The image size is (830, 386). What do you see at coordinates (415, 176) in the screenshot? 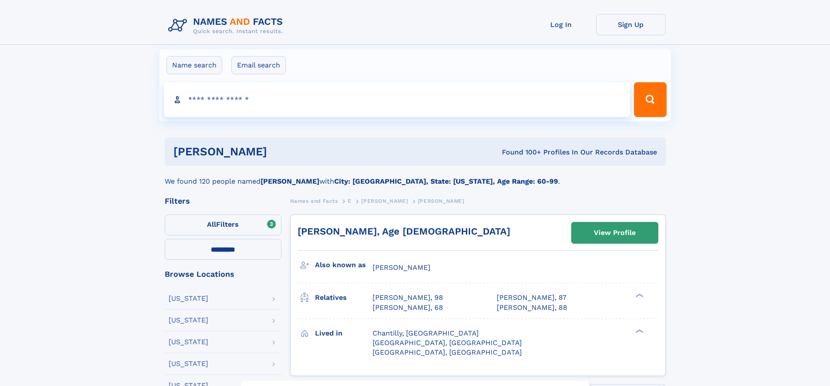
I see `div: We found 120 people named with .` at bounding box center [415, 176].